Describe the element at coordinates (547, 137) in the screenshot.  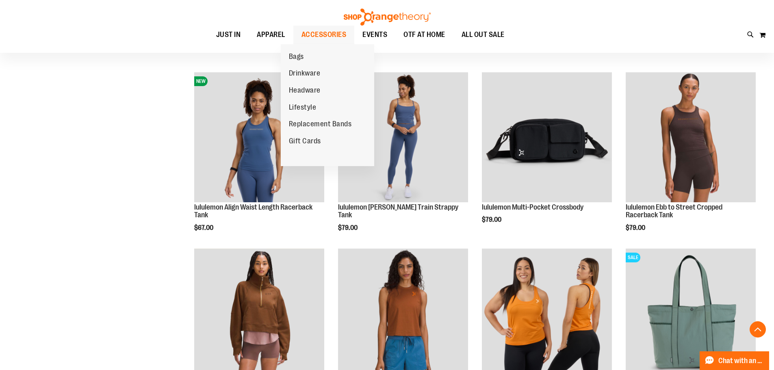
I see `img: lululemon Multi-Pocket Crossbody` at that location.